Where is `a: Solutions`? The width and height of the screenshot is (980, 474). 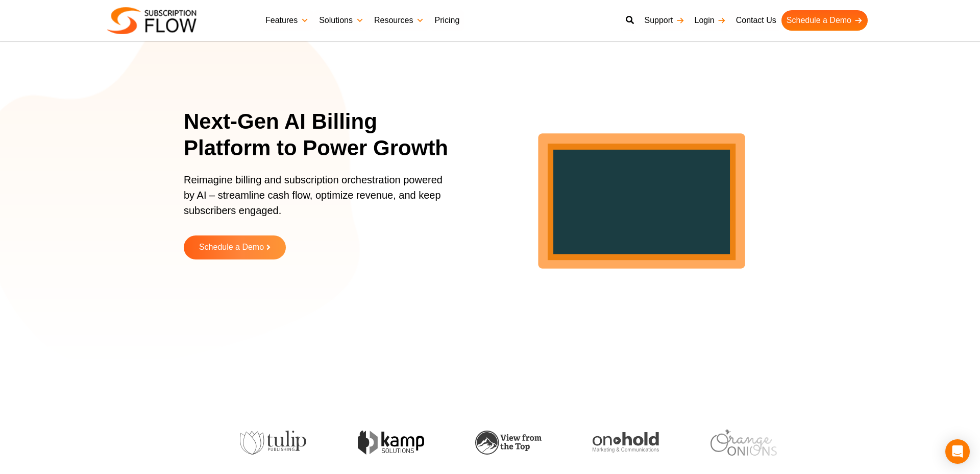
a: Solutions is located at coordinates (342, 21).